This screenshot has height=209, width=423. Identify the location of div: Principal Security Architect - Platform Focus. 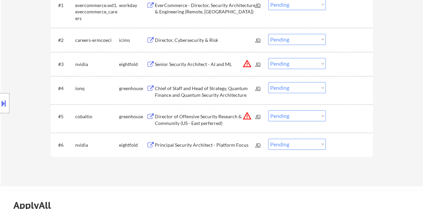
(206, 145).